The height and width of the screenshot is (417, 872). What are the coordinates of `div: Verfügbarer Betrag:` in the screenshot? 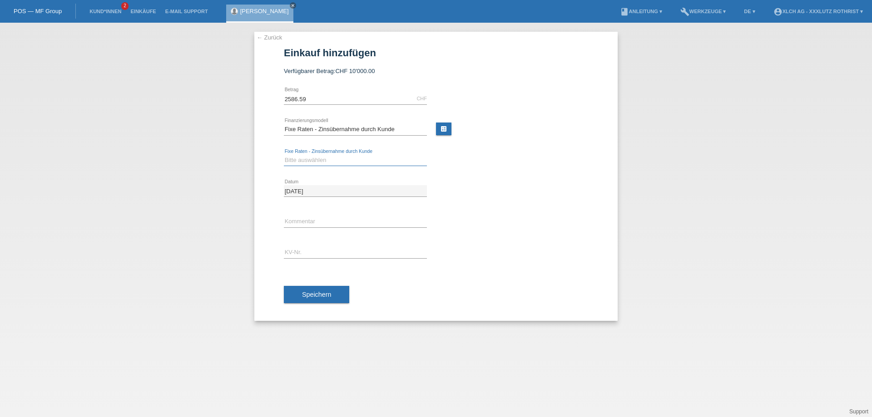 It's located at (436, 71).